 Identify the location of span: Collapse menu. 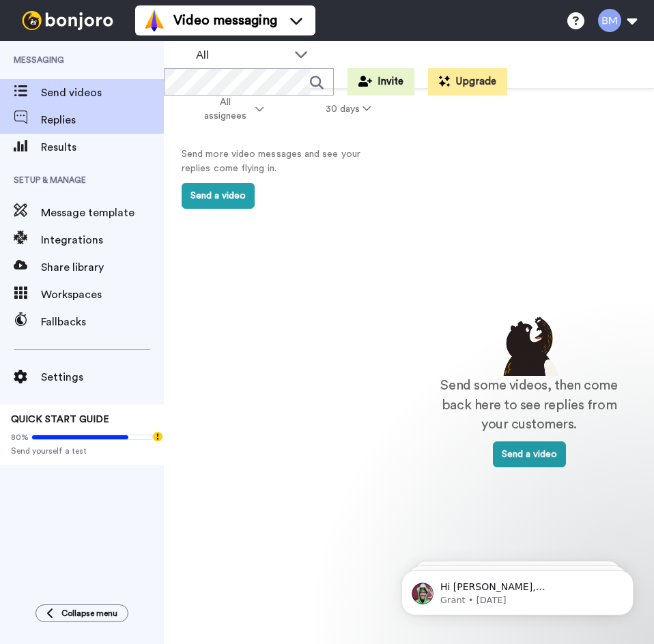
(89, 614).